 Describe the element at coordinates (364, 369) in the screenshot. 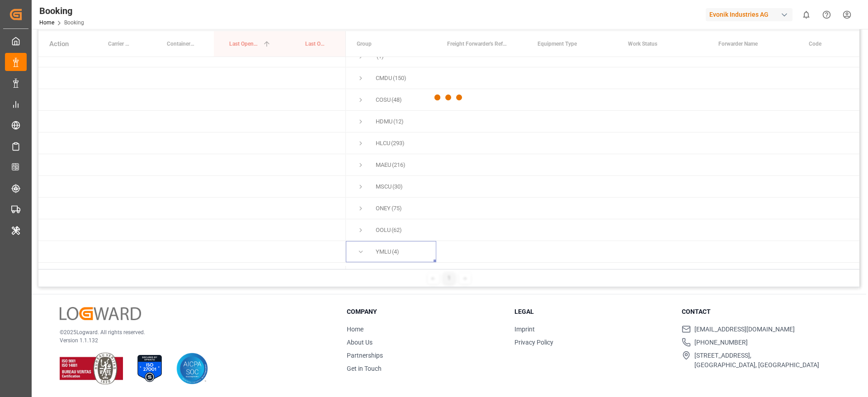

I see `a: Get in Touch` at that location.